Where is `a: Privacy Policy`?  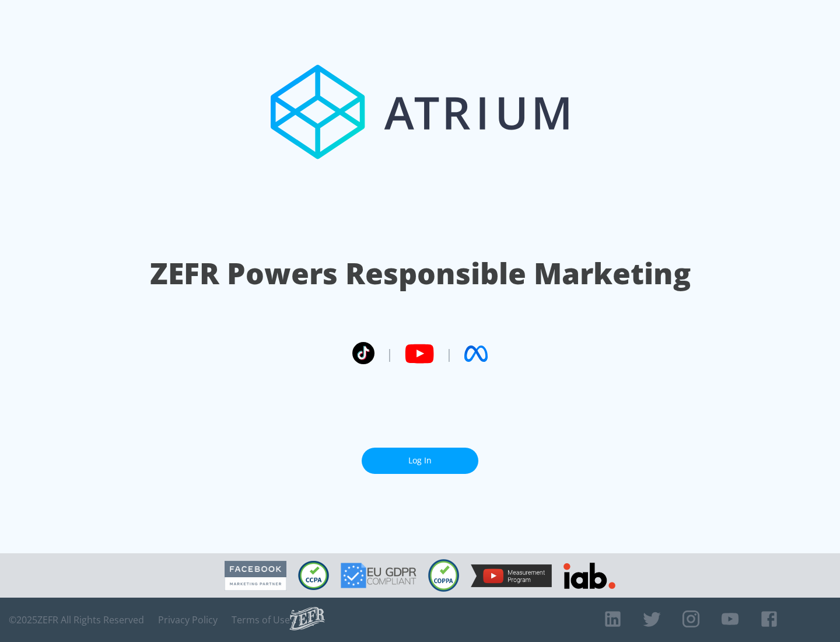 a: Privacy Policy is located at coordinates (188, 620).